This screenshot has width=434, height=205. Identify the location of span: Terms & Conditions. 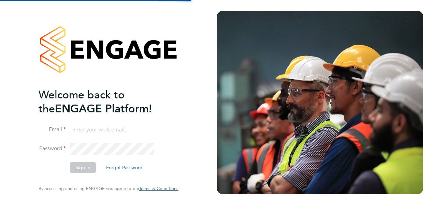
(159, 189).